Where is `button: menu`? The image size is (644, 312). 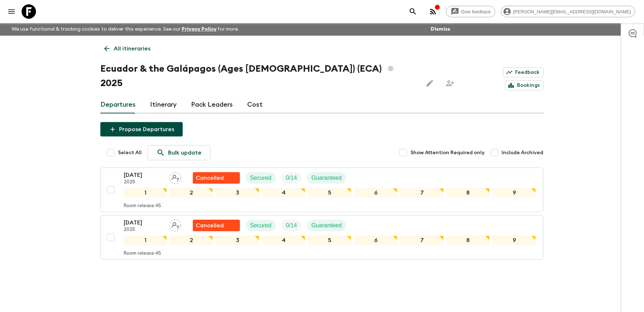 button: menu is located at coordinates (12, 12).